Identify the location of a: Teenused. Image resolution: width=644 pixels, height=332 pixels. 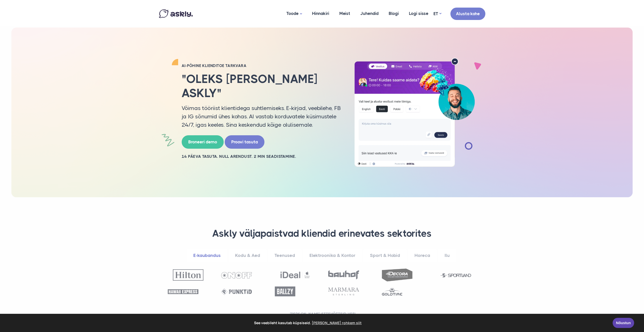
(285, 256).